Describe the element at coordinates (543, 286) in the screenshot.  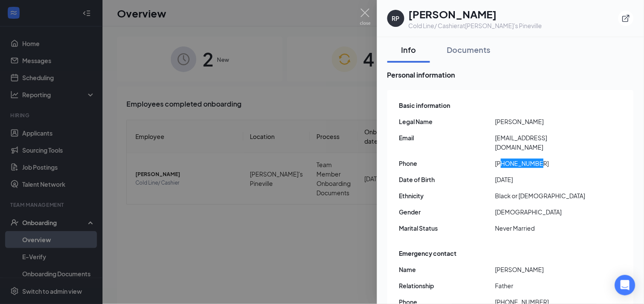
I see `span: Father` at that location.